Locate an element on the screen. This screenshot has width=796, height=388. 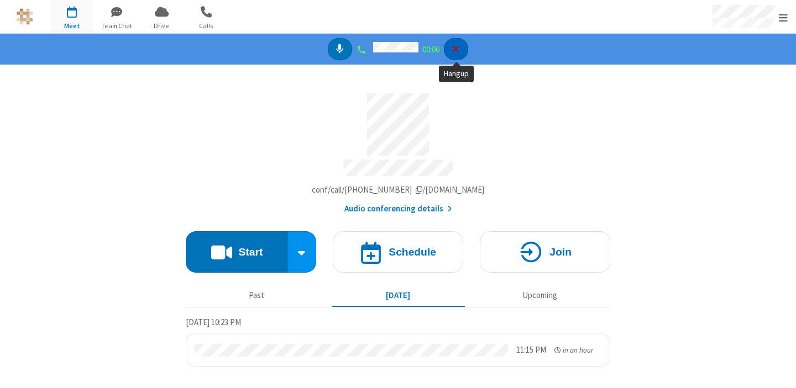
section: Today's Meetings is located at coordinates (398, 342).